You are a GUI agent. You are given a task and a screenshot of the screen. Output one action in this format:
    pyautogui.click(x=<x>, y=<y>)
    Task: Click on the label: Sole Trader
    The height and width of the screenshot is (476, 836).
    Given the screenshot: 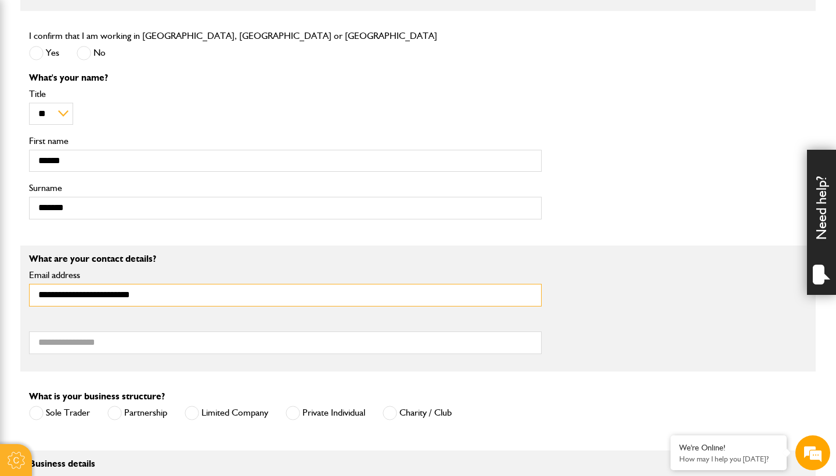 What is the action you would take?
    pyautogui.click(x=59, y=413)
    